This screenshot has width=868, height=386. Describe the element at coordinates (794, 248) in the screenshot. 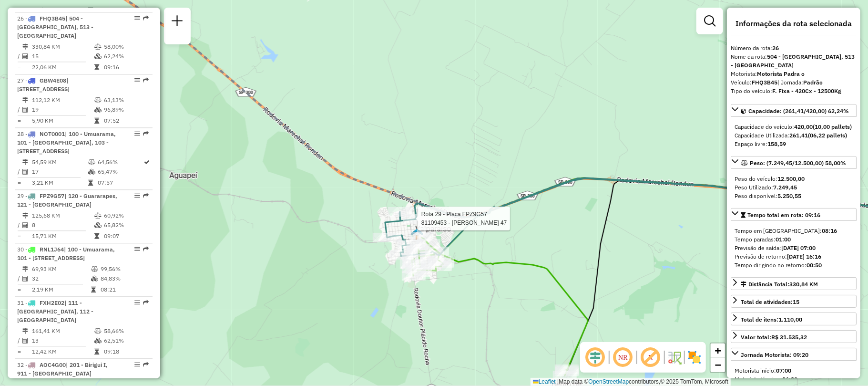

I see `div: Previsão de saída:` at that location.